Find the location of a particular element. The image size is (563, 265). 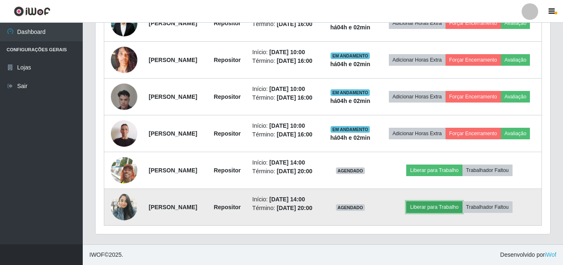

img: CoreUI Logo is located at coordinates (32, 11).